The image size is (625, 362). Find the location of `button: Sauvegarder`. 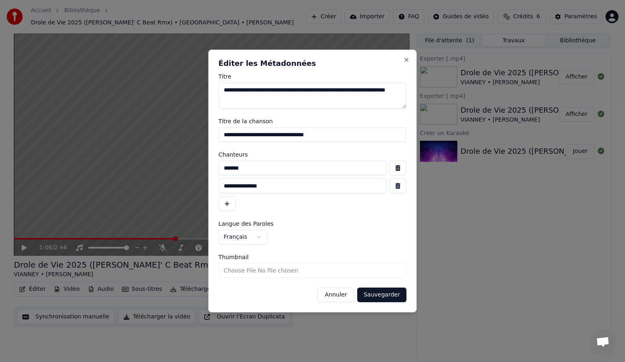

button: Sauvegarder is located at coordinates (382, 295).